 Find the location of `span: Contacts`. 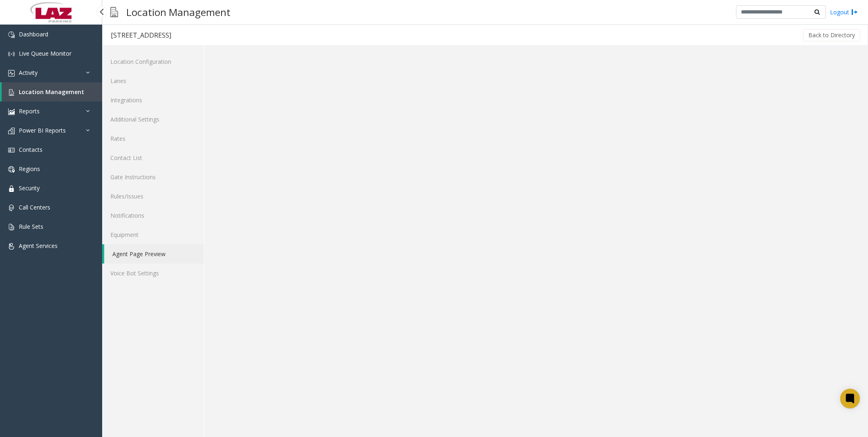

span: Contacts is located at coordinates (30, 149).